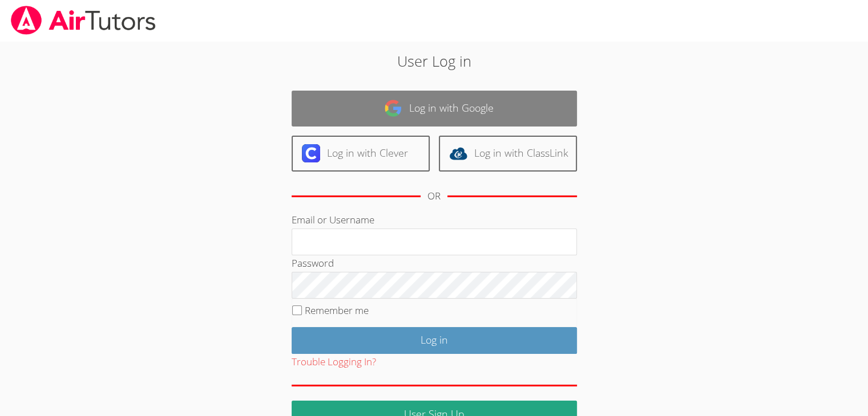 The height and width of the screenshot is (416, 868). Describe the element at coordinates (458, 154) in the screenshot. I see `img: classlink-logo-d6bb404cc1216ec64c9a2012d9dc4662098be43eaf13dc465df04b49fa7ab582.svg` at that location.